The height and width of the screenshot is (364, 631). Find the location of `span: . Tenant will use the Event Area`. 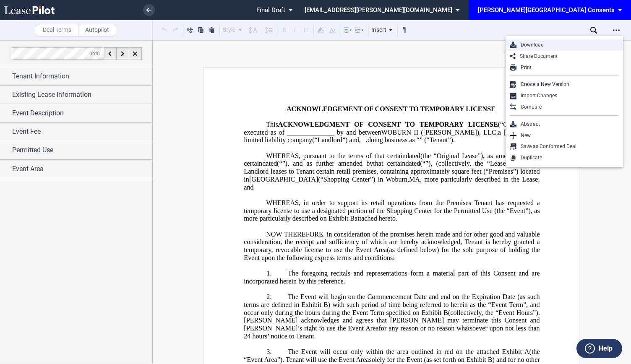

span: . Tenant will use the Event Area is located at coordinates (326, 360).